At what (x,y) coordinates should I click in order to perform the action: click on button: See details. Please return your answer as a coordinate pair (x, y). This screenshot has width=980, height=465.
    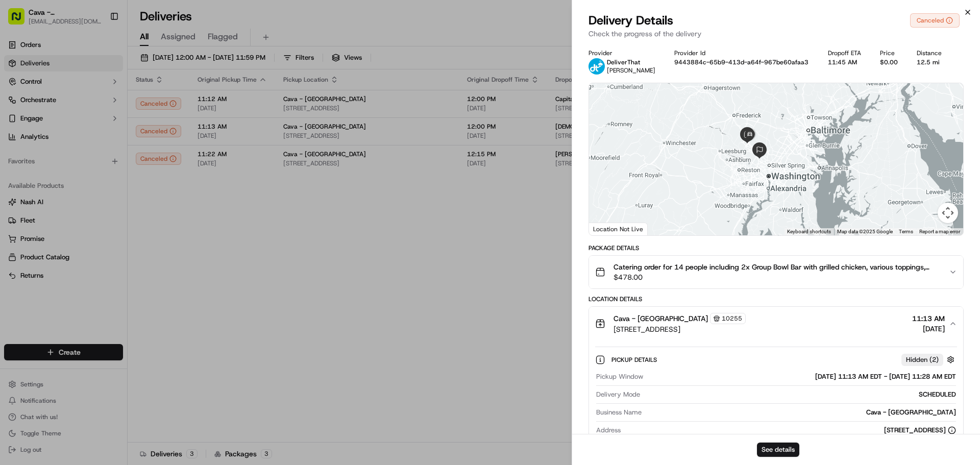
    Looking at the image, I should click on (778, 450).